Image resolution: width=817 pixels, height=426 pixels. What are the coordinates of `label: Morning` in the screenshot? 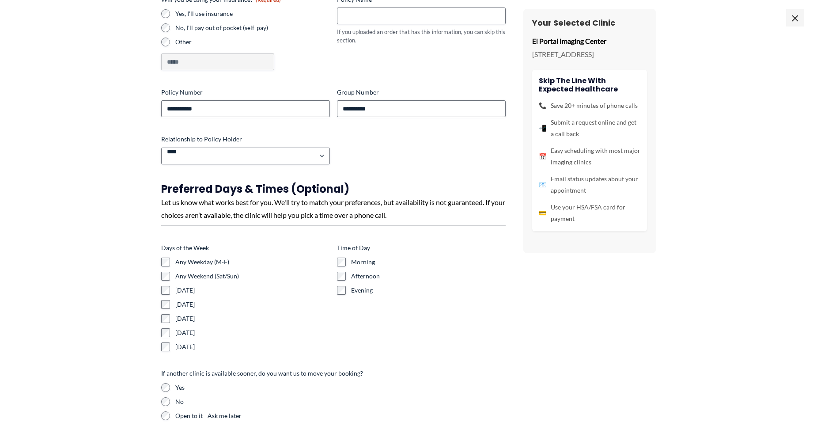 It's located at (429, 262).